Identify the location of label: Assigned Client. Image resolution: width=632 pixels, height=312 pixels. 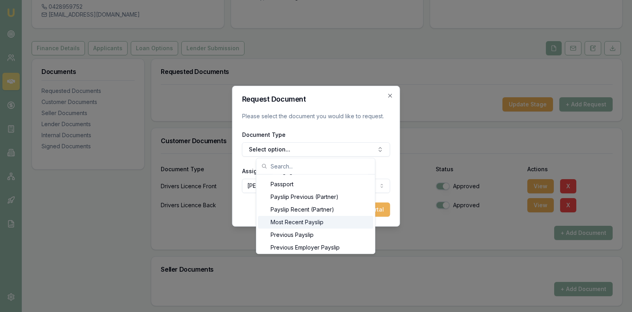
(264, 171).